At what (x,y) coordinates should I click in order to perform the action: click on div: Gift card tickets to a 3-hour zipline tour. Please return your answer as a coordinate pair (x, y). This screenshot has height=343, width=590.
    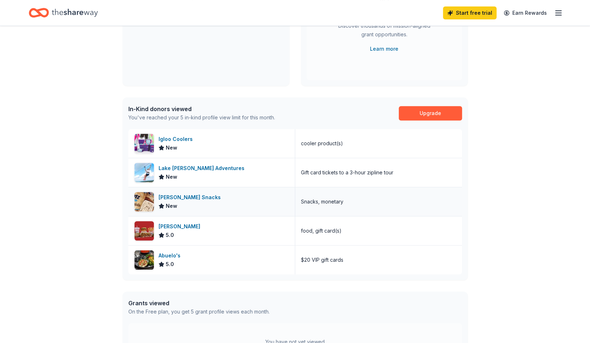
    Looking at the image, I should click on (347, 172).